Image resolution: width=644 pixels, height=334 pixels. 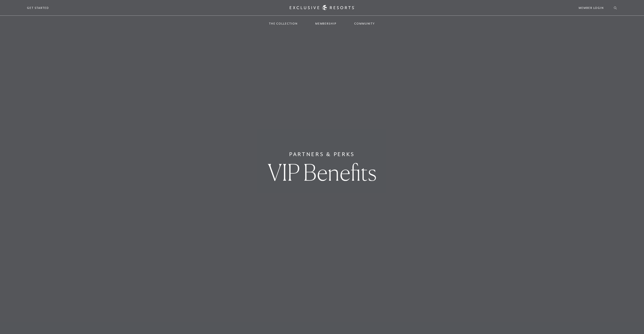 What do you see at coordinates (591, 8) in the screenshot?
I see `a: Member Login` at bounding box center [591, 8].